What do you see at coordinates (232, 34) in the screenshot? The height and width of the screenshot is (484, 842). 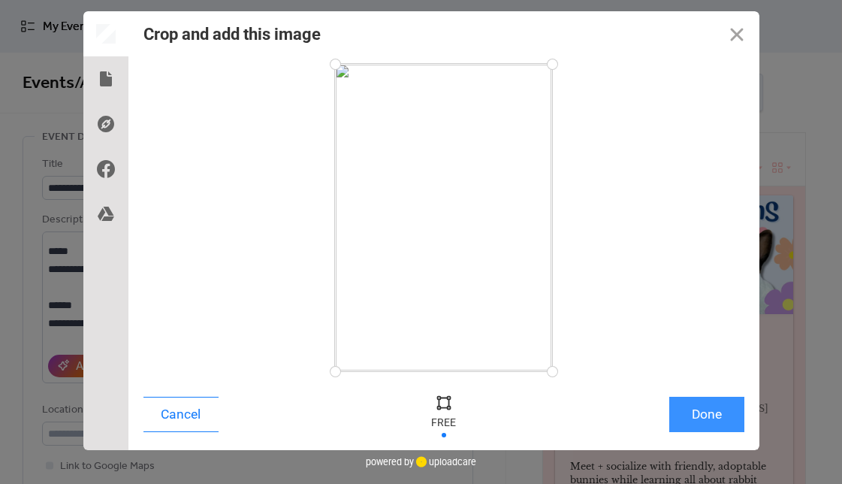 I see `div: Crop and add this image` at bounding box center [232, 34].